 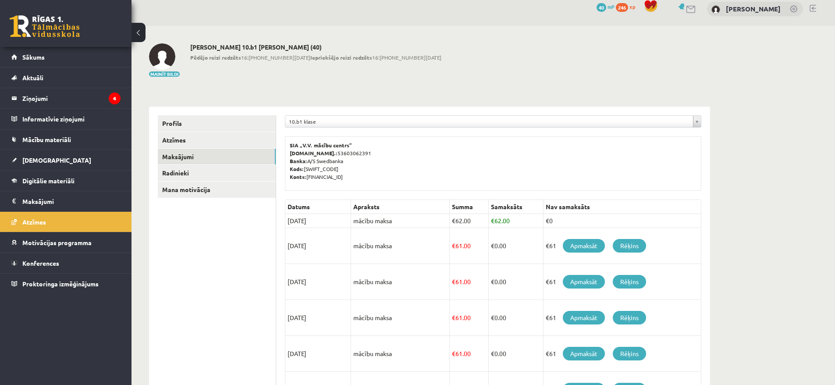 What do you see at coordinates (41, 263) in the screenshot?
I see `span: Konferences` at bounding box center [41, 263].